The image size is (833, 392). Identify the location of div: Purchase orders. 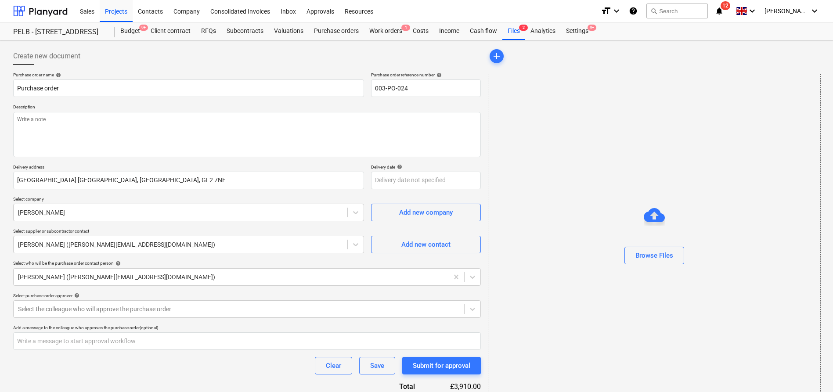
(336, 31).